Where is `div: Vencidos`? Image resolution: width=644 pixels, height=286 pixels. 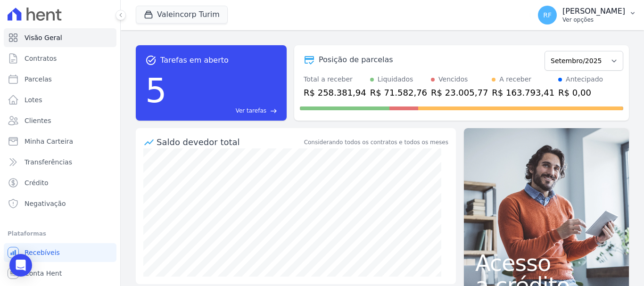 div: Vencidos is located at coordinates (453, 79).